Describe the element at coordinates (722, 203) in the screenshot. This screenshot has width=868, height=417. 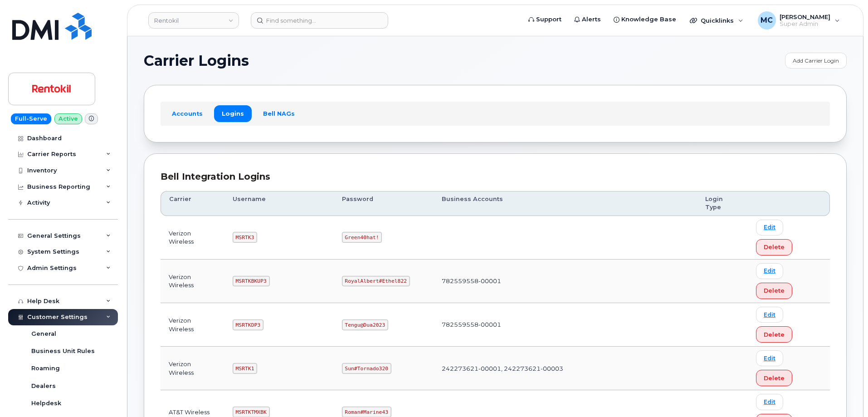
I see `th: Login Type` at that location.